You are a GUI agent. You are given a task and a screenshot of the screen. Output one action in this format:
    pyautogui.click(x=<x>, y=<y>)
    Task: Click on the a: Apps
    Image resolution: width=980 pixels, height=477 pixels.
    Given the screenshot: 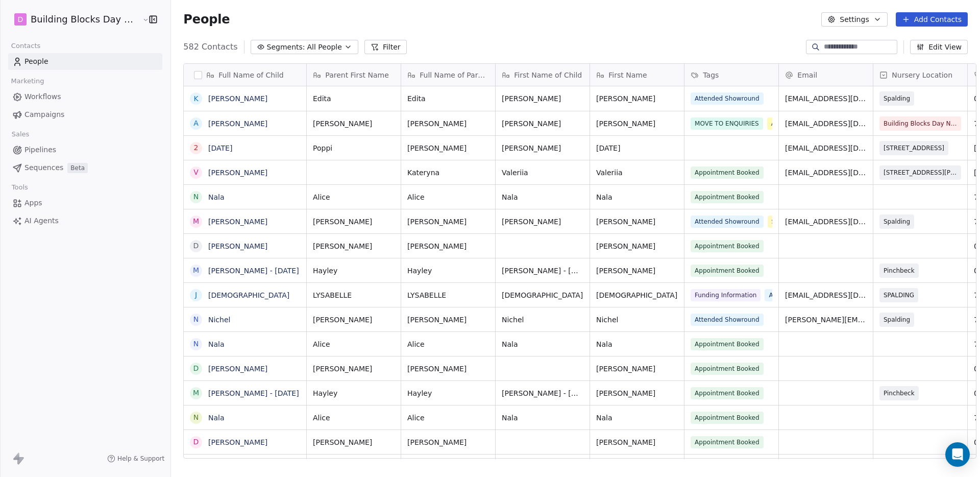 What is the action you would take?
    pyautogui.click(x=85, y=203)
    